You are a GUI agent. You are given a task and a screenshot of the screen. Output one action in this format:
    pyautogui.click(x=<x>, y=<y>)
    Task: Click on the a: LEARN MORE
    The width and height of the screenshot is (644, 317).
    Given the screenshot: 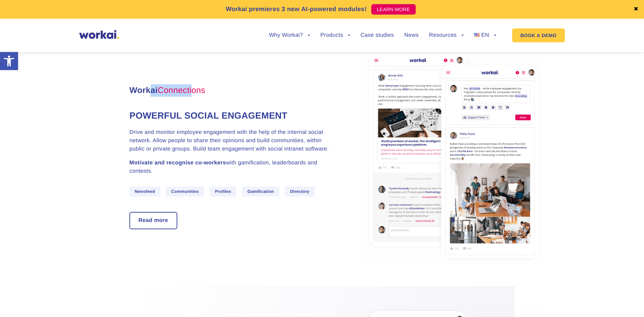 What is the action you would take?
    pyautogui.click(x=394, y=9)
    